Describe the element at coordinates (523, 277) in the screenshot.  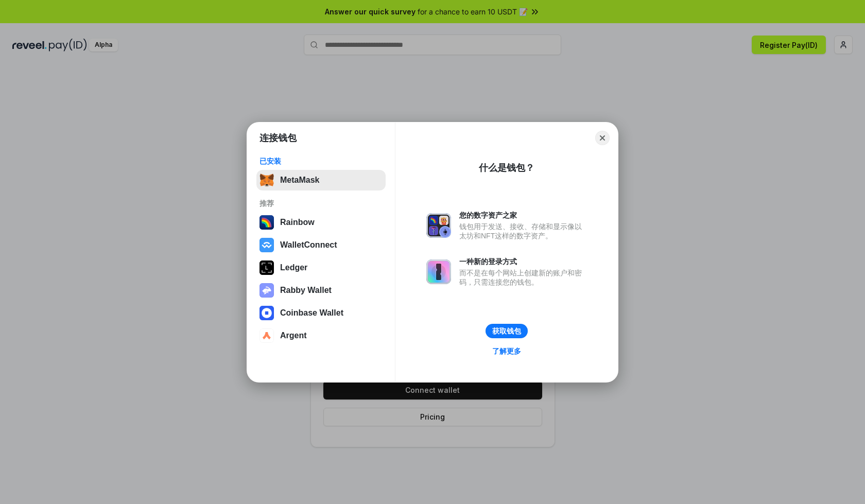
I see `div: 而不是在每个网站上创建新的账户和密码，只需连接您的钱包。` at that location.